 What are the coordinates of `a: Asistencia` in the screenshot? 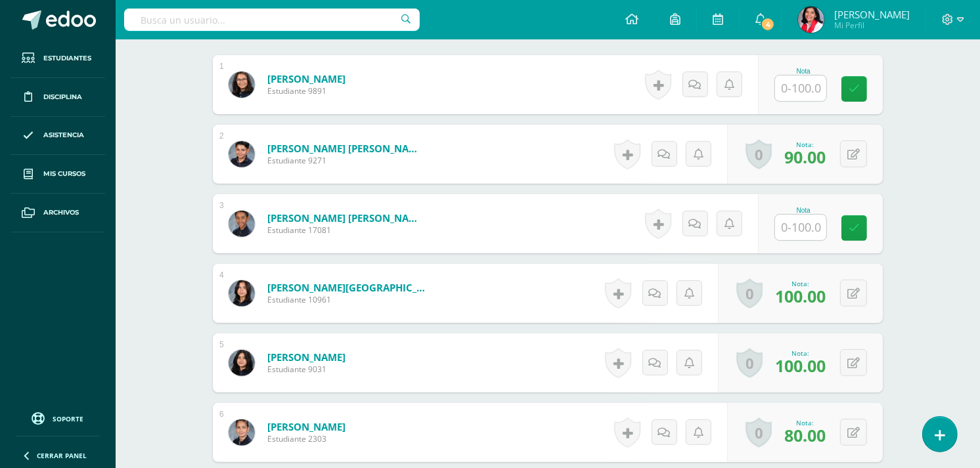 It's located at (58, 136).